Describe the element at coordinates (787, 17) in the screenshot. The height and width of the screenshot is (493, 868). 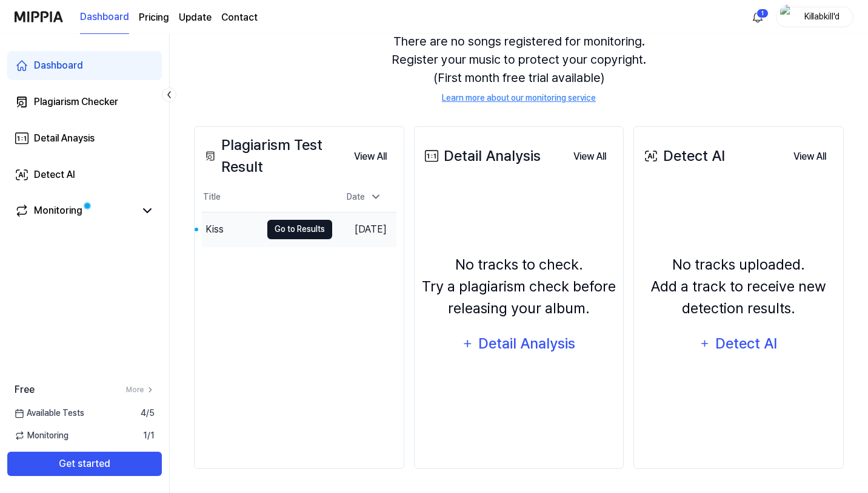
I see `img: profile` at that location.